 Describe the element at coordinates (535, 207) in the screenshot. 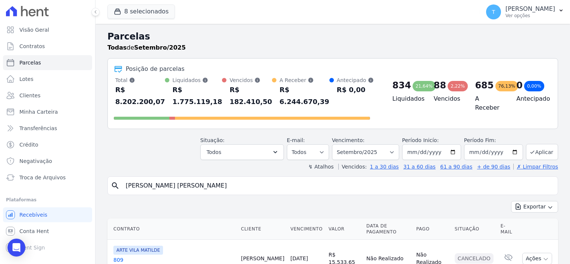

I see `button: Exportar` at that location.